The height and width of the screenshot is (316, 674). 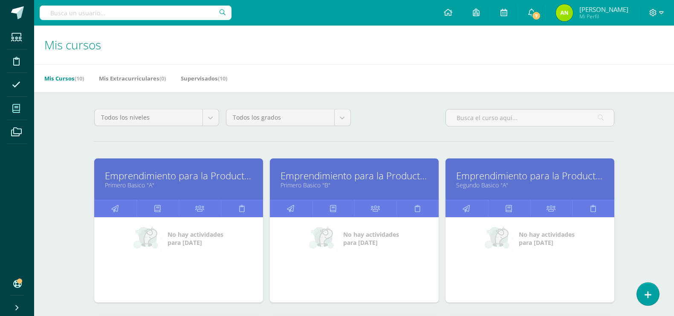 I want to click on a: Todos los grados, so click(x=288, y=118).